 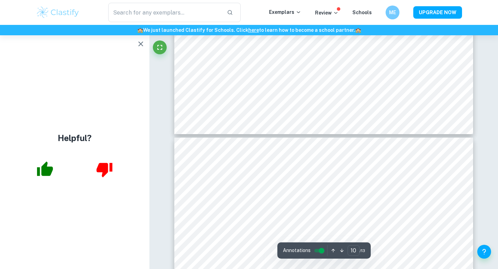 What do you see at coordinates (160, 47) in the screenshot?
I see `button: Fullscreen` at bounding box center [160, 47].